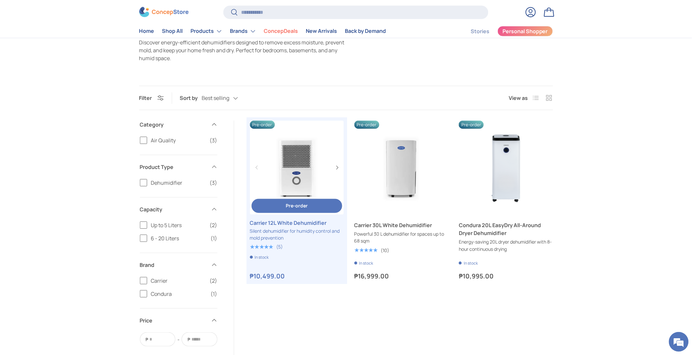 The width and height of the screenshot is (692, 355). I want to click on button: Pre-order, so click(297, 206).